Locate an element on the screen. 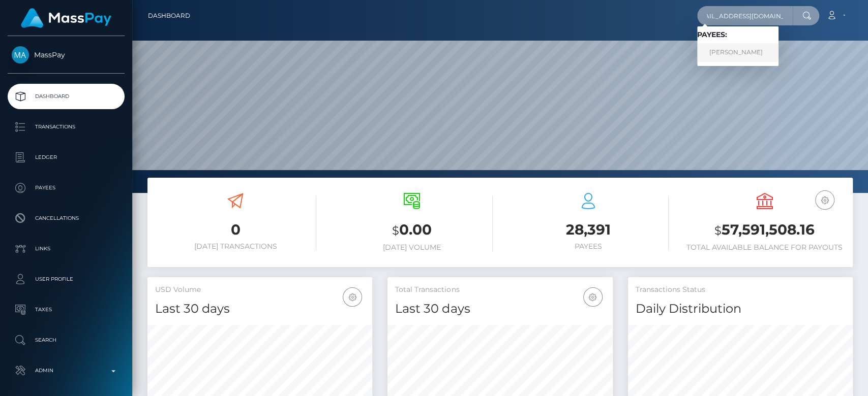  h5: USD Volume is located at coordinates (260, 290).